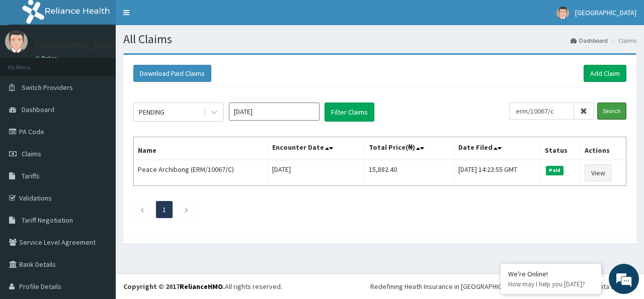 Image resolution: width=644 pixels, height=299 pixels. I want to click on footer: All rights reserved., so click(380, 286).